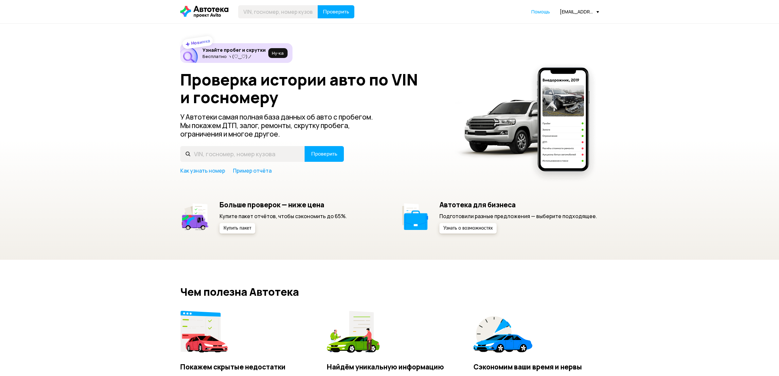 Image resolution: width=779 pixels, height=376 pixels. Describe the element at coordinates (234, 50) in the screenshot. I see `h6: Узнайте пробег и скрутки` at that location.